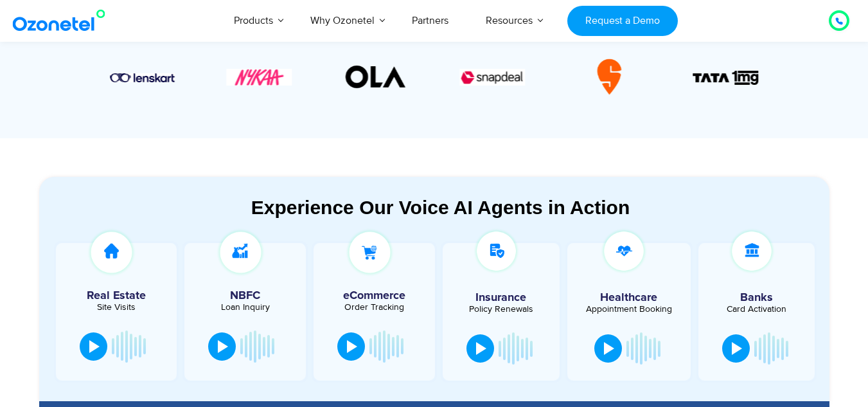 The width and height of the screenshot is (868, 407). Describe the element at coordinates (609, 76) in the screenshot. I see `div: 9 / 14` at that location.